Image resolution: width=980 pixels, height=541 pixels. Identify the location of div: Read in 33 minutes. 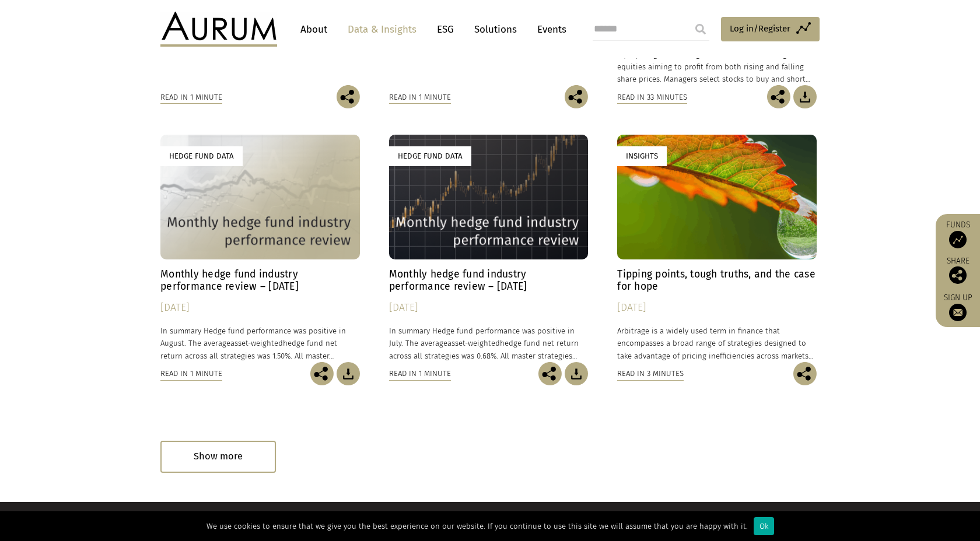
(652, 97).